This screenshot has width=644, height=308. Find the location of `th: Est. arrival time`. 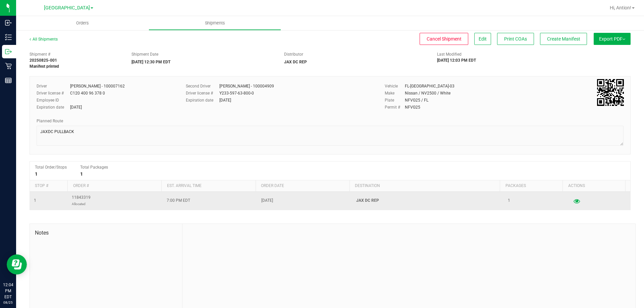

th: Est. arrival time is located at coordinates (208, 186).